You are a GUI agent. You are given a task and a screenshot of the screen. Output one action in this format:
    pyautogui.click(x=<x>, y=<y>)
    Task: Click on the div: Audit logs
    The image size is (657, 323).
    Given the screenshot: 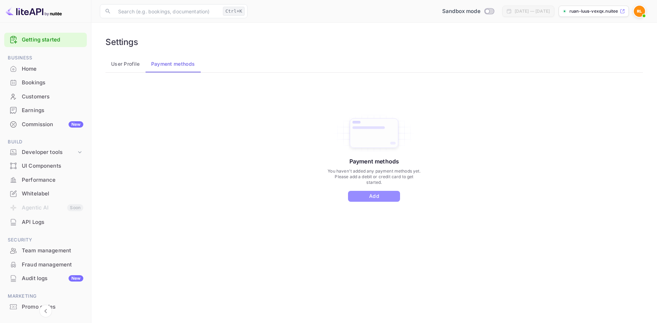 What is the action you would take?
    pyautogui.click(x=52, y=278)
    